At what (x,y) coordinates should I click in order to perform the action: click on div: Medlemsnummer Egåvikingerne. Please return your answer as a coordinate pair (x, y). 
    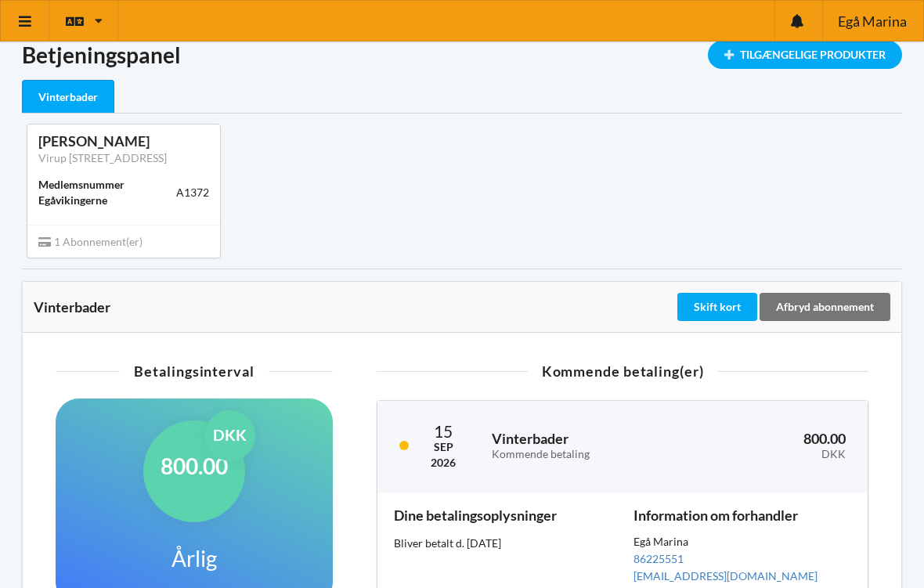
    Looking at the image, I should click on (107, 192).